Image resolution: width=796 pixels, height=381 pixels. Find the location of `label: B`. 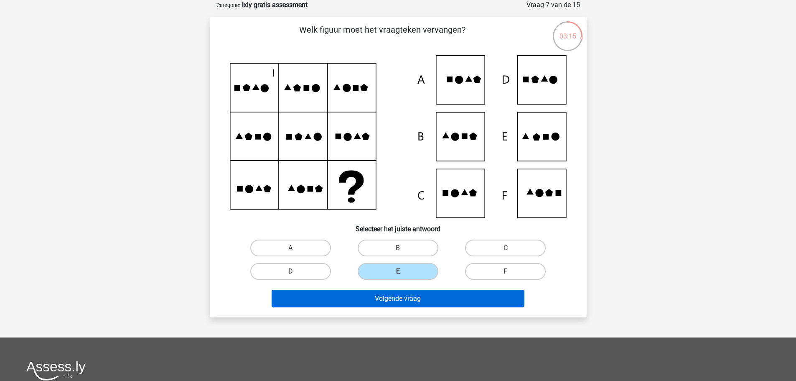

label: B is located at coordinates (398, 248).